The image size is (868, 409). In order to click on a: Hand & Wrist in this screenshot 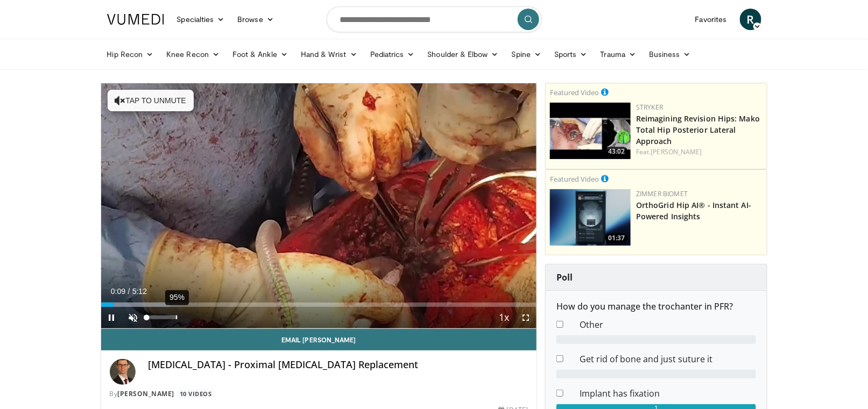, I will do `click(329, 54)`.